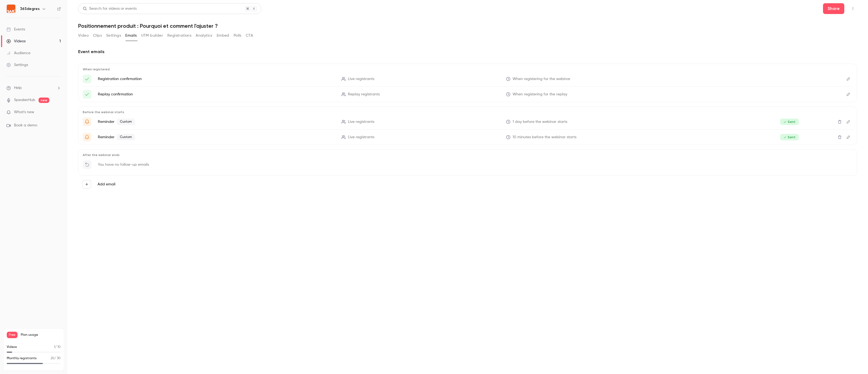 The height and width of the screenshot is (374, 868). Describe the element at coordinates (16, 29) in the screenshot. I see `div: Events` at that location.